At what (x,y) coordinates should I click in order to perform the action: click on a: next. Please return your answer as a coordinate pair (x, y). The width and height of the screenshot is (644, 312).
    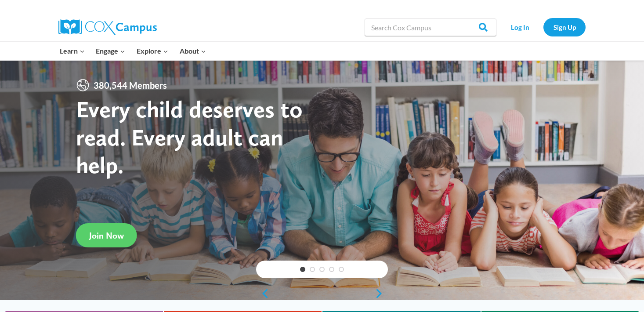
    Looking at the image, I should click on (381, 293).